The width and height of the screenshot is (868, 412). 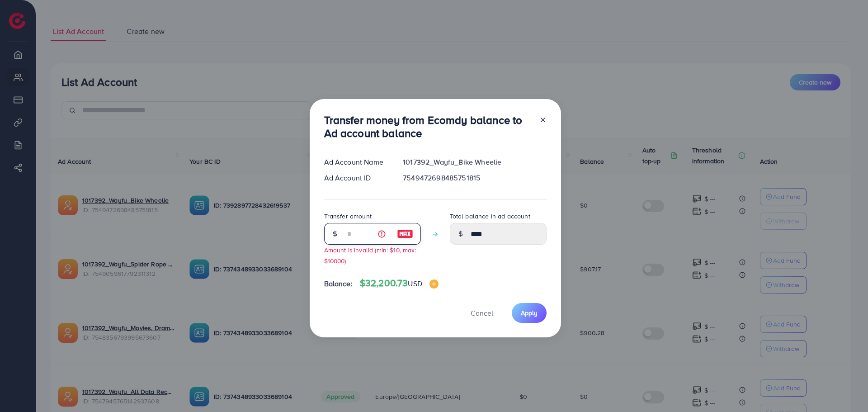 I want to click on span: USD, so click(x=415, y=283).